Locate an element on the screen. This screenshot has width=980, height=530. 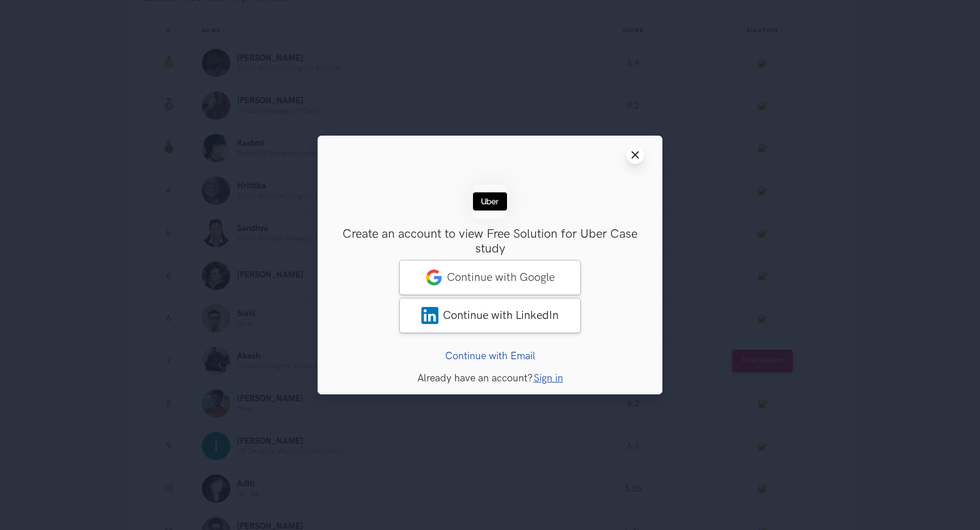
img: google is located at coordinates (434, 277).